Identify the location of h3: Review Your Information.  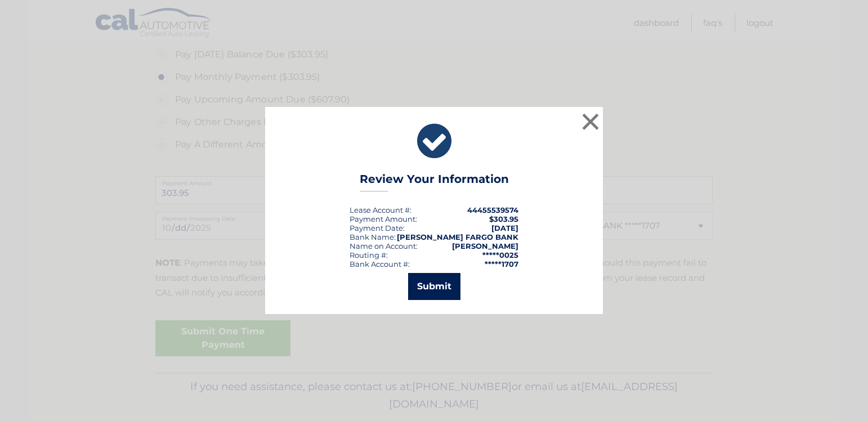
(434, 181).